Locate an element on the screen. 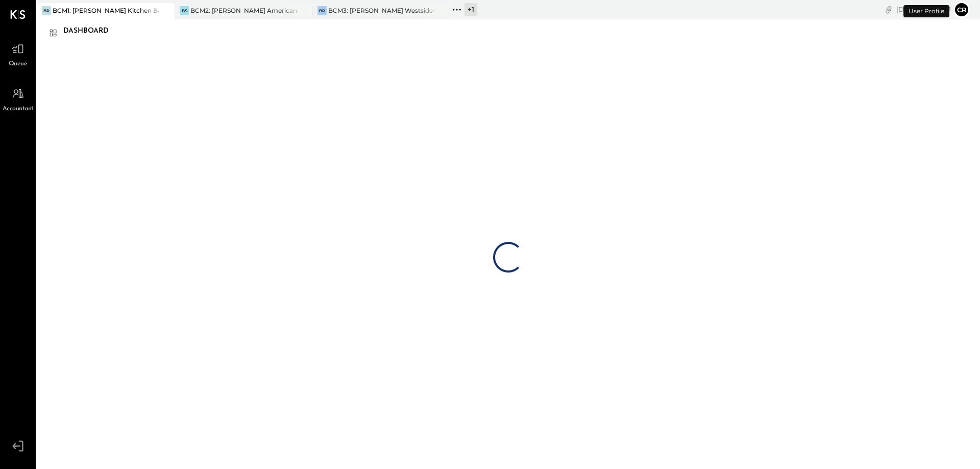 The height and width of the screenshot is (469, 980). span: Queue is located at coordinates (18, 64).